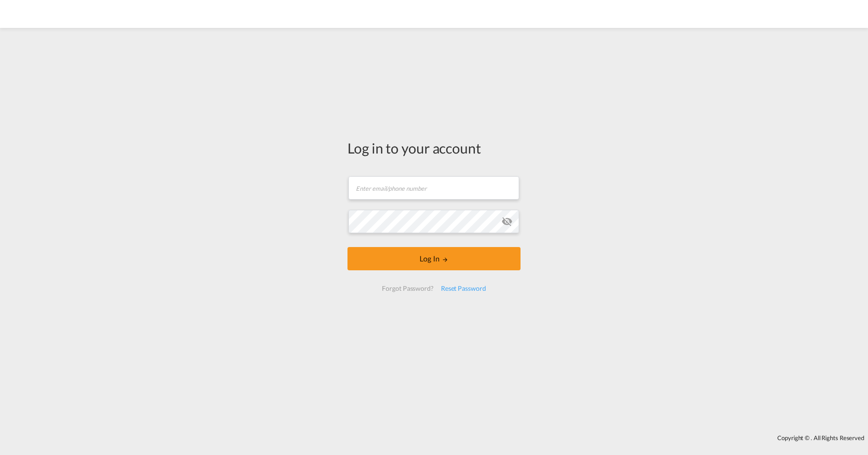 This screenshot has height=455, width=868. What do you see at coordinates (507, 221) in the screenshot?
I see `md-icon: icon-eye-off` at bounding box center [507, 221].